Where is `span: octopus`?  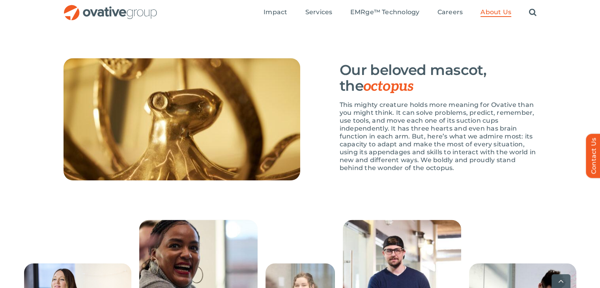
span: octopus is located at coordinates (388, 86).